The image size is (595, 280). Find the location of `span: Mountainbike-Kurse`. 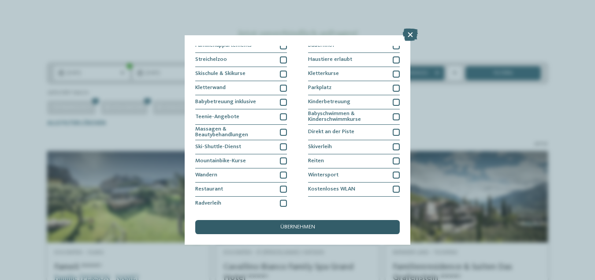

span: Mountainbike-Kurse is located at coordinates (220, 161).